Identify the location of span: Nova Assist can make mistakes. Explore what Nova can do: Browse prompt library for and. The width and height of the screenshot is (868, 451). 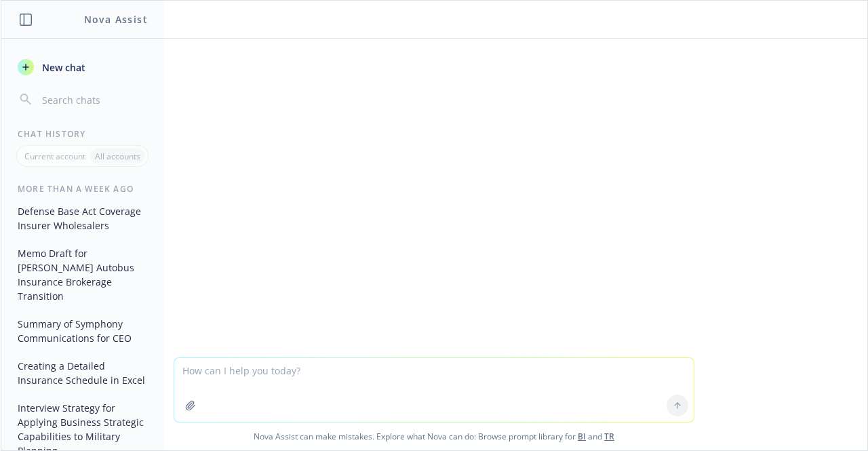
(434, 436).